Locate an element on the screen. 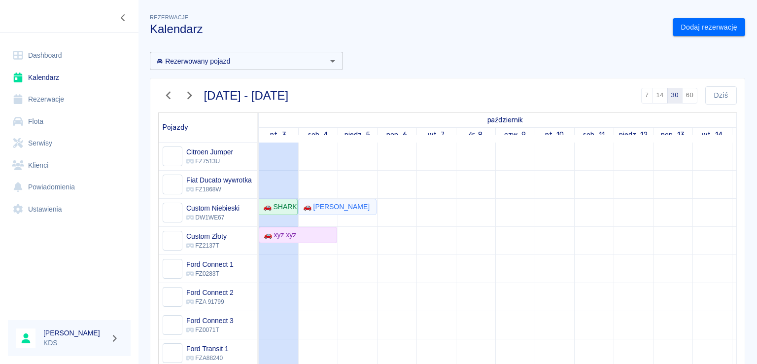  a: 11 października 2025 is located at coordinates (594, 135).